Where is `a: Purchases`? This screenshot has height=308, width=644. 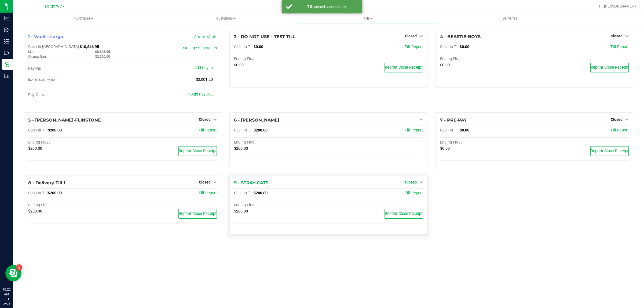 a: Purchases is located at coordinates (84, 19).